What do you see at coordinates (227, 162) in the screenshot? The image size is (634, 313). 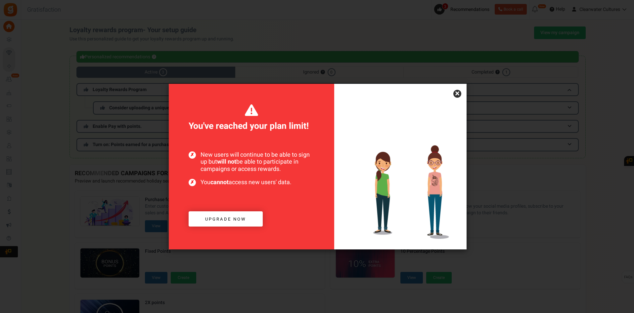 I see `b: will not` at bounding box center [227, 162].